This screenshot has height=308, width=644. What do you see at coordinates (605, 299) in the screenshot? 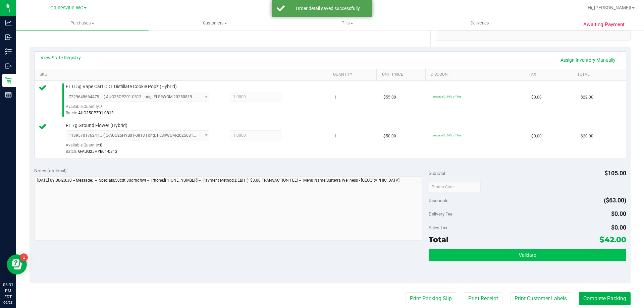
I see `button: Complete Packing` at bounding box center [605, 299].